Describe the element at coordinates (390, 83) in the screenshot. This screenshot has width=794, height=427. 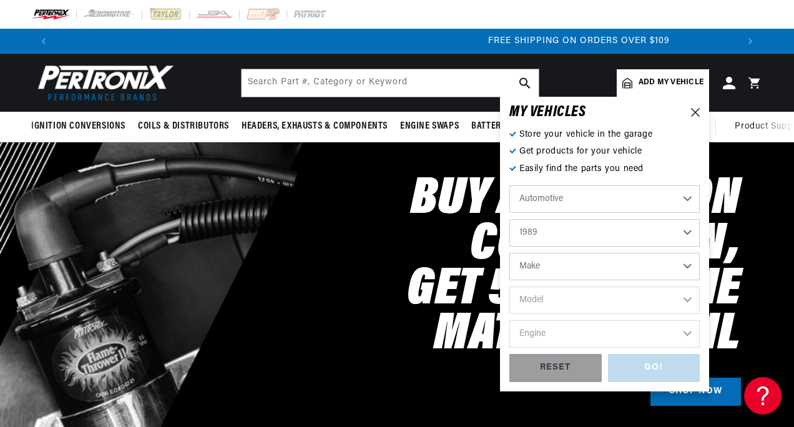
I see `input: Search Part #, Category or Keyword` at that location.